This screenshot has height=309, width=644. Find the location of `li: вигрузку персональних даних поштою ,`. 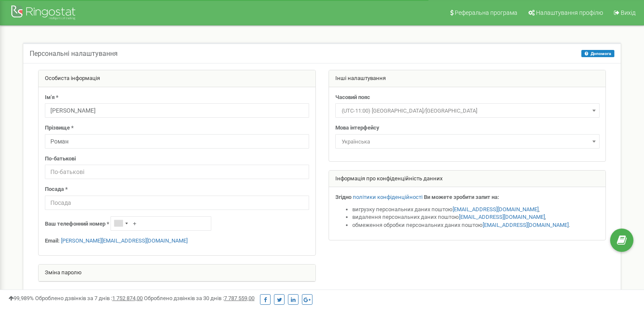

li: вигрузку персональних даних поштою , is located at coordinates (476, 210).